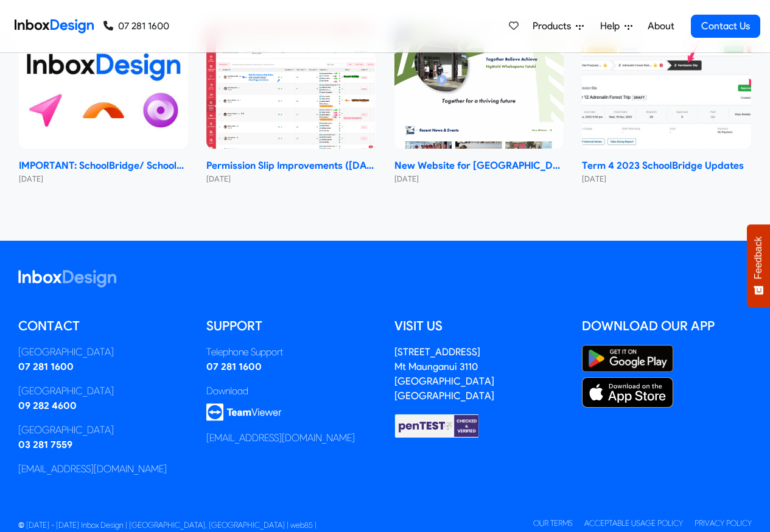 This screenshot has height=532, width=770. I want to click on a: Products, so click(558, 26).